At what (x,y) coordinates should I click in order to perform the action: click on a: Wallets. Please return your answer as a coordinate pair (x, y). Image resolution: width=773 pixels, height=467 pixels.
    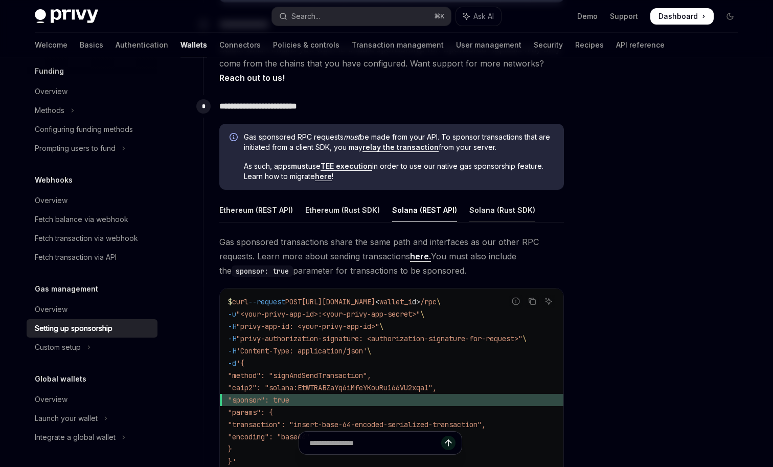
    Looking at the image, I should click on (194, 45).